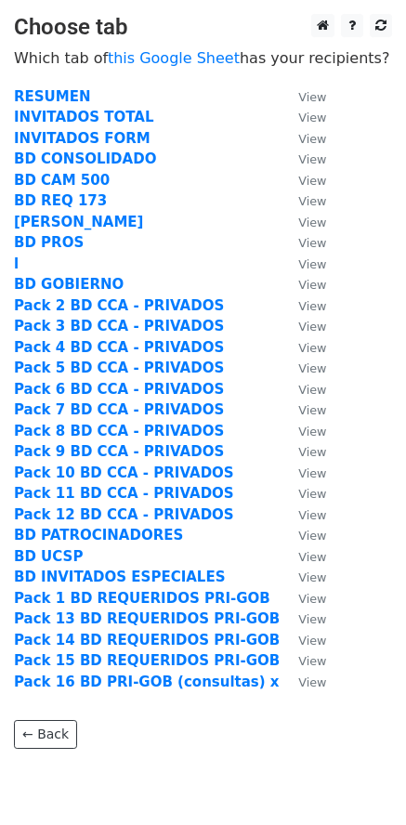  Describe the element at coordinates (142, 598) in the screenshot. I see `a: Pack 1 BD REQUERIDOS PRI-GOB` at that location.